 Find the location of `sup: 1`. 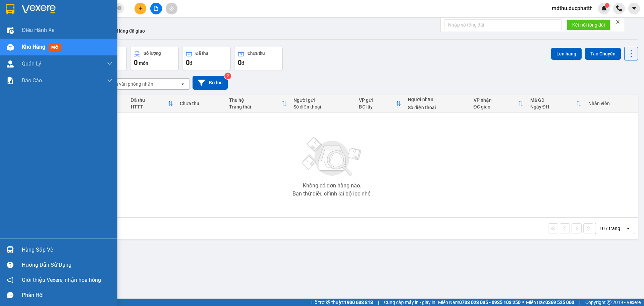

sup: 1 is located at coordinates (607, 5).